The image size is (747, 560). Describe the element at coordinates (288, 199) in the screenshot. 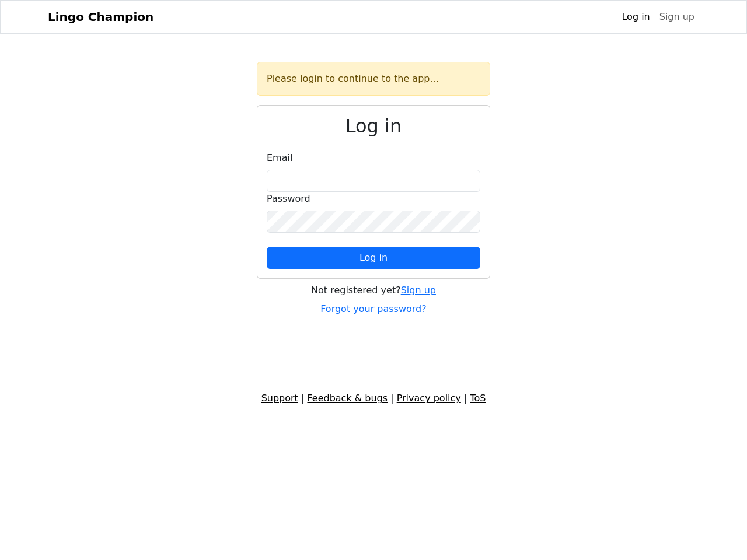

I see `label: Password` at that location.